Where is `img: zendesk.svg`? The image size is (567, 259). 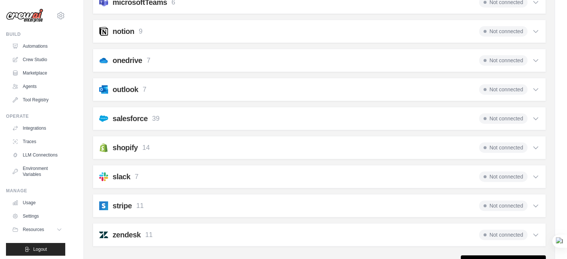
img: zendesk.svg is located at coordinates (104, 235).